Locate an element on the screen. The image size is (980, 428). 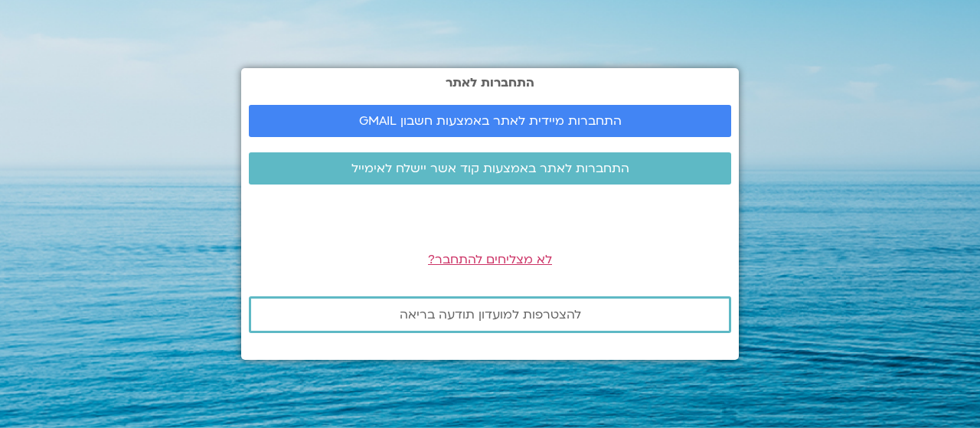
span: להצטרפות למועדון תודעה בריאה is located at coordinates (490, 314).